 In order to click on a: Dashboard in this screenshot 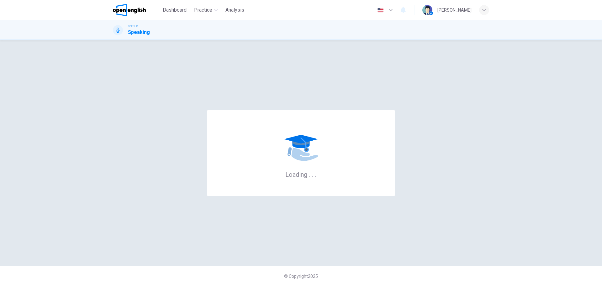, I will do `click(175, 10)`.